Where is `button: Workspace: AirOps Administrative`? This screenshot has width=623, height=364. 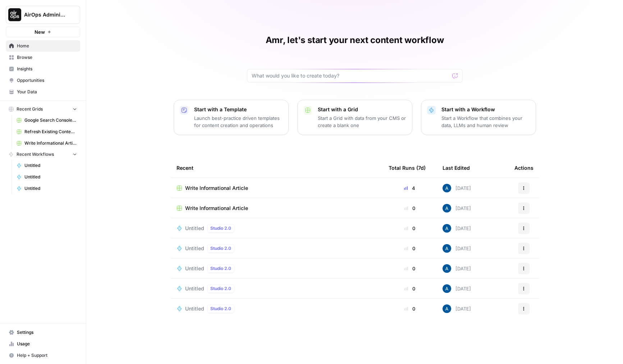
button: Workspace: AirOps Administrative is located at coordinates (43, 15).